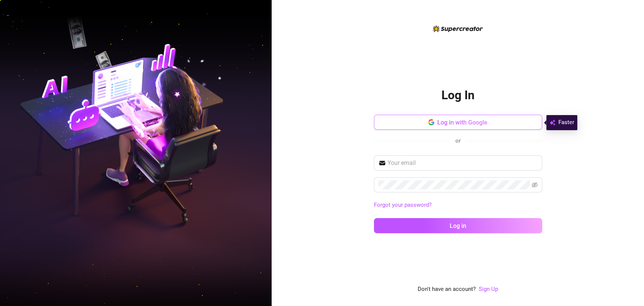 Image resolution: width=644 pixels, height=306 pixels. What do you see at coordinates (458, 226) in the screenshot?
I see `span: Log in` at bounding box center [458, 226].